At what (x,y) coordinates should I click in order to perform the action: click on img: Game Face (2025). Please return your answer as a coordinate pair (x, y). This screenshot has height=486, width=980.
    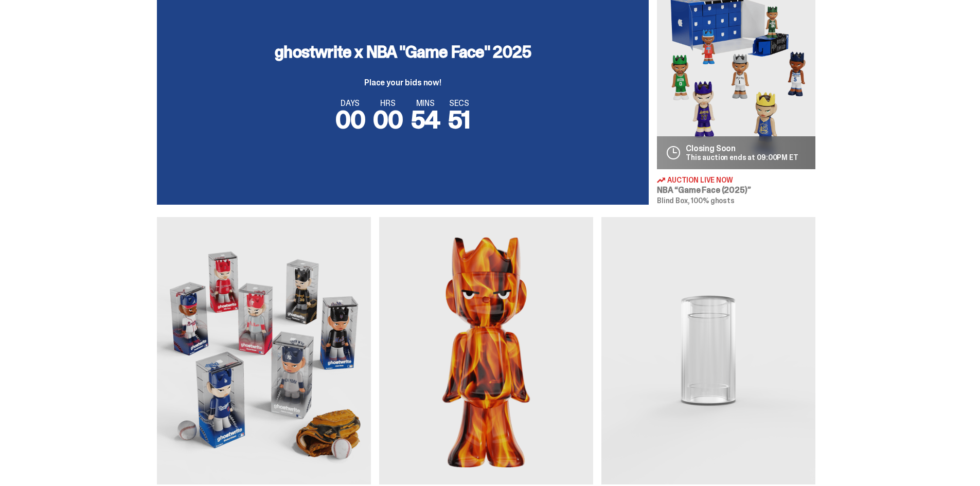
    Looking at the image, I should click on (264, 351).